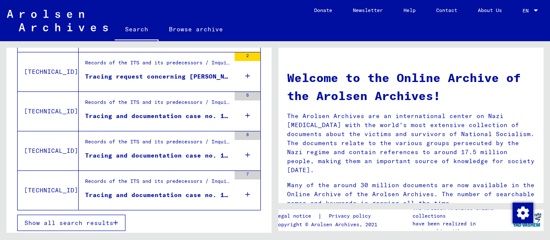 Image resolution: width=550 pixels, height=240 pixels. What do you see at coordinates (158, 65) in the screenshot?
I see `div: Records of the ITS and its predecessors / Inquiry processing / ITS case files as of 1947 / Microf...` at bounding box center [158, 65].